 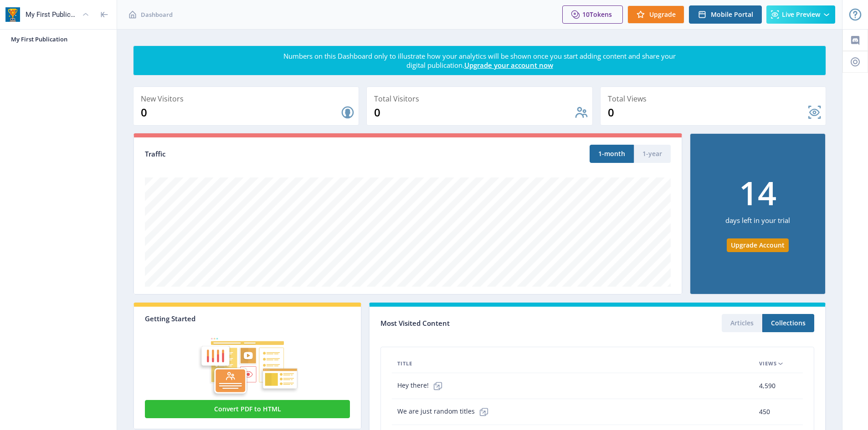 What do you see at coordinates (509, 65) in the screenshot?
I see `a: Upgrade your account now` at bounding box center [509, 65].